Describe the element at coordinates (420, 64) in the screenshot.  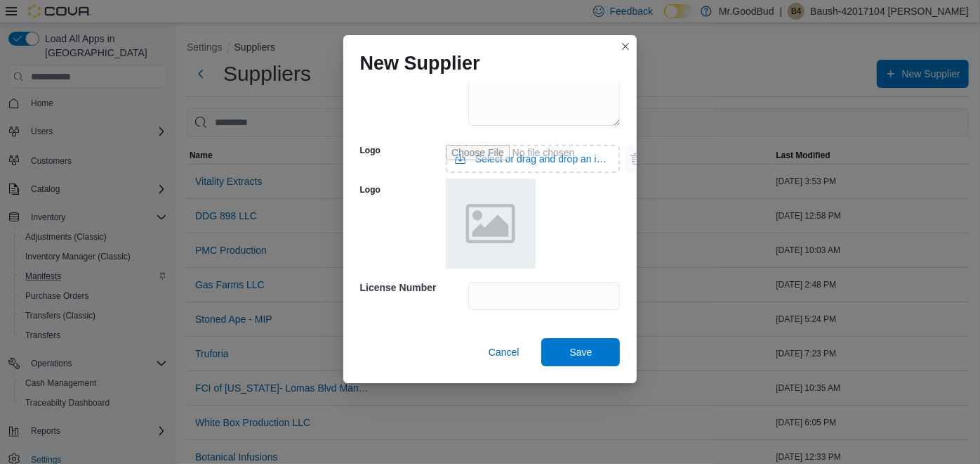
I see `h1: New Supplier` at that location.